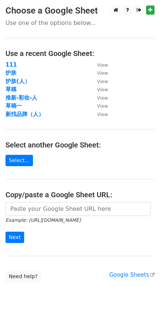  Describe the element at coordinates (80, 23) in the screenshot. I see `p: Use one of the options below...` at that location.